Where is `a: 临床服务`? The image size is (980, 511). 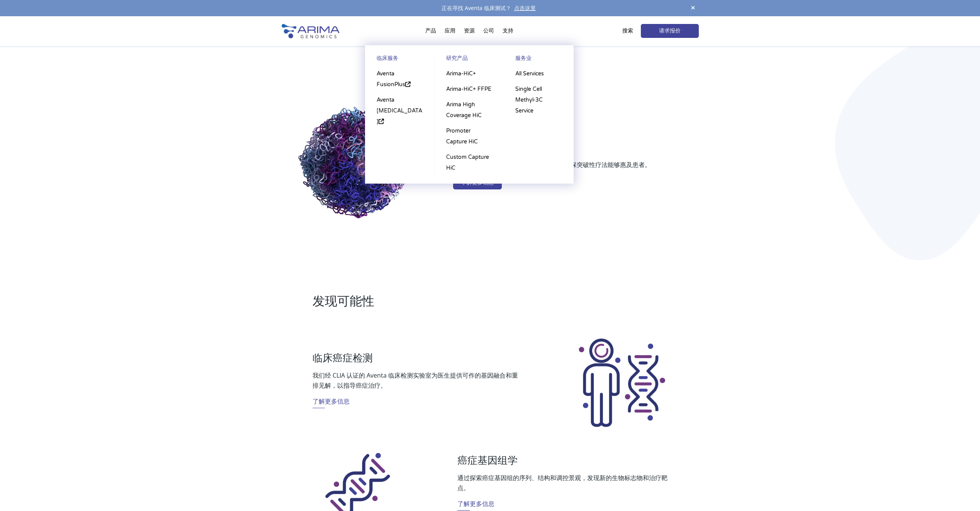
a: 临床服务 is located at coordinates (400, 59).